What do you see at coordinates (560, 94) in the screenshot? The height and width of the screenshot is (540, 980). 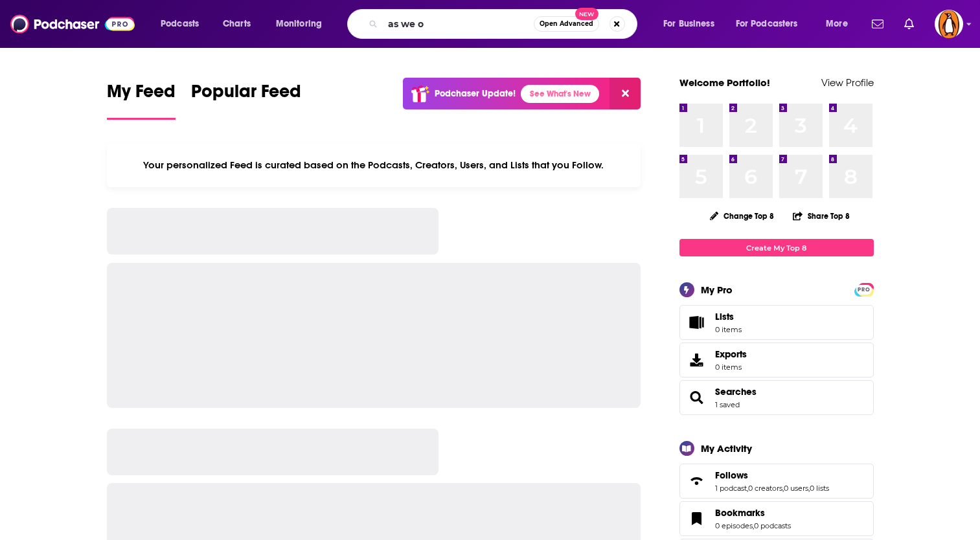 I see `a: See What's New` at bounding box center [560, 94].